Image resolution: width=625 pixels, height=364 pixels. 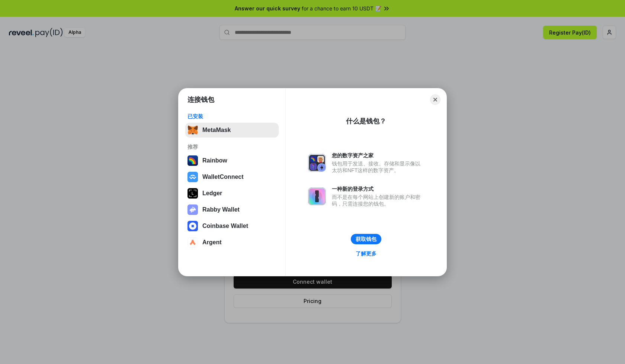 What do you see at coordinates (378, 167) in the screenshot?
I see `div: 钱包用于发送、接收、存储和显示像以太坊和NFT这样的数字资产。` at bounding box center [378, 167].